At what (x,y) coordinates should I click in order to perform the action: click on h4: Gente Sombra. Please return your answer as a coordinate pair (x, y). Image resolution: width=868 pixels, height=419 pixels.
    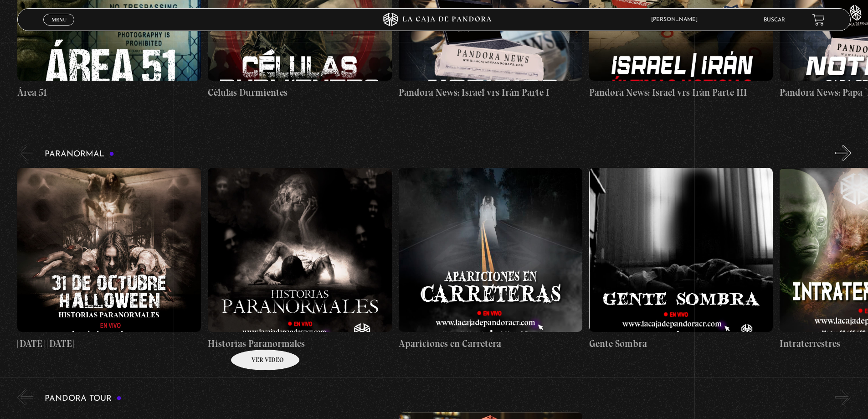
    Looking at the image, I should click on (681, 344).